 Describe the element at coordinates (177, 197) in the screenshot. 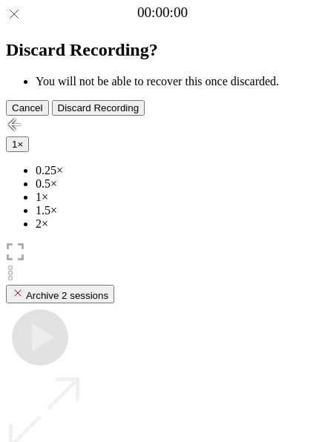

I see `li: 1×` at that location.